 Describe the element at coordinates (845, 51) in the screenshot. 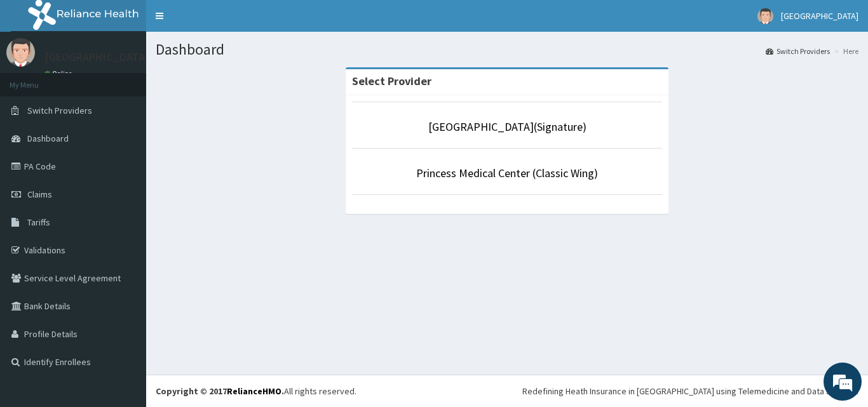

I see `li: Here` at that location.